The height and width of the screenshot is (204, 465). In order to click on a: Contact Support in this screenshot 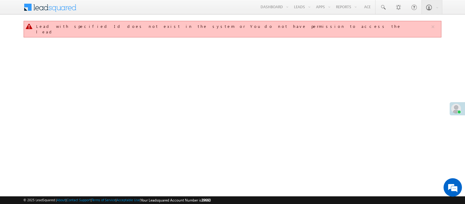, I will do `click(79, 200)`.